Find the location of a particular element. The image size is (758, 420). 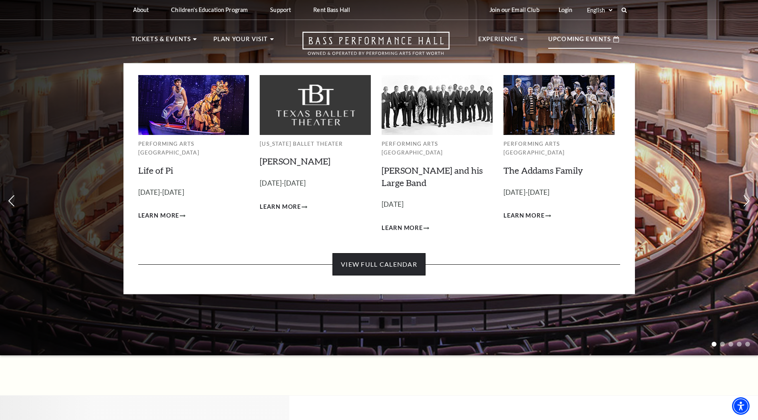

p: Tickets & Events is located at coordinates (161, 42).